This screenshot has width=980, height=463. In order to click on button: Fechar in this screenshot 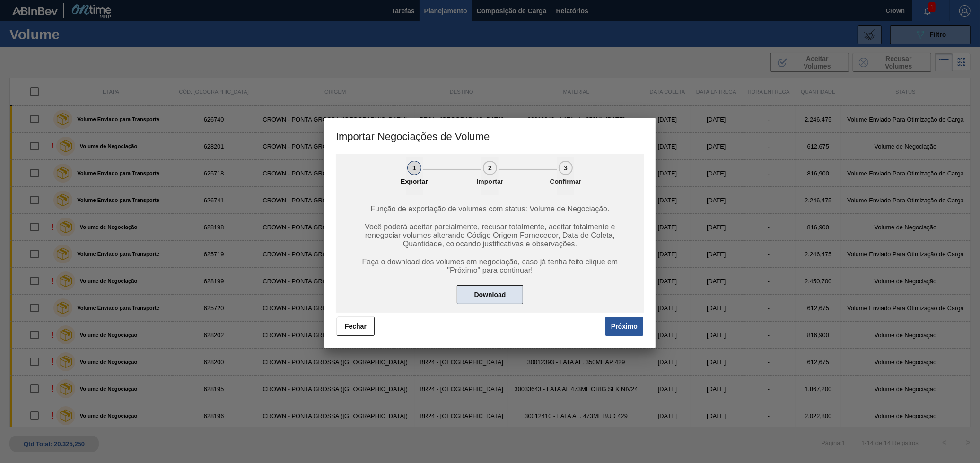, I will do `click(355, 327)`.